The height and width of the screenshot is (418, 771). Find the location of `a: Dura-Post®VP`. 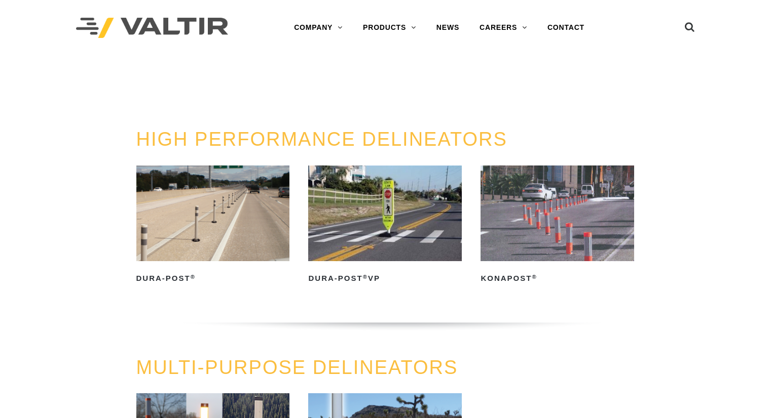

a: Dura-Post®VP is located at coordinates (385, 226).